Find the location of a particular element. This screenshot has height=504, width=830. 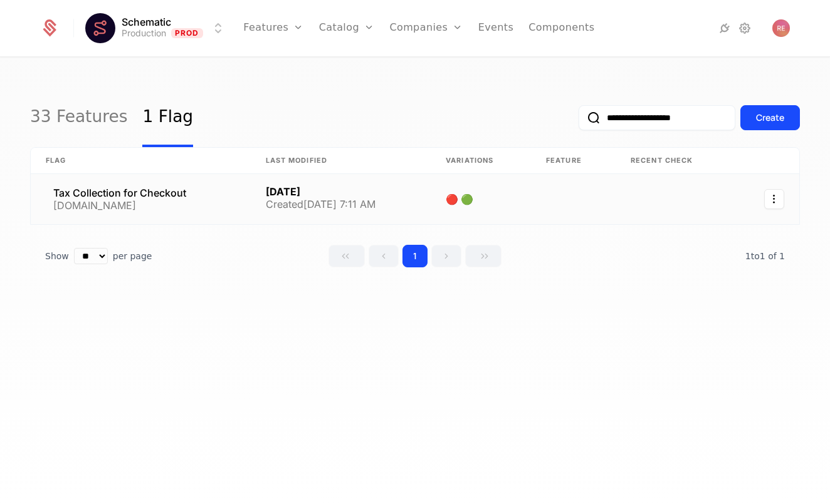

span: Show is located at coordinates (57, 256).